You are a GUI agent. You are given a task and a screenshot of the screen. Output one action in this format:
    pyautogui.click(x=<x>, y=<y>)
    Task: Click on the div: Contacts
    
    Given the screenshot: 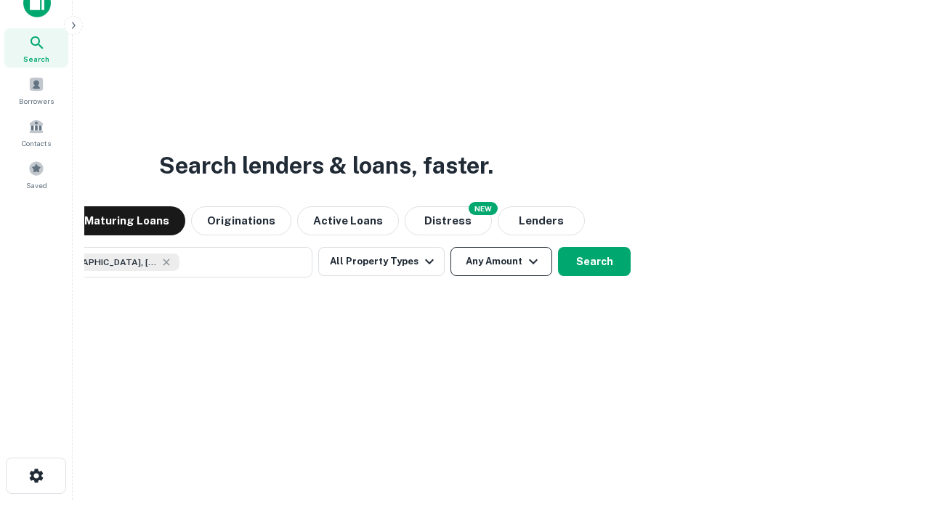 What is the action you would take?
    pyautogui.click(x=36, y=132)
    